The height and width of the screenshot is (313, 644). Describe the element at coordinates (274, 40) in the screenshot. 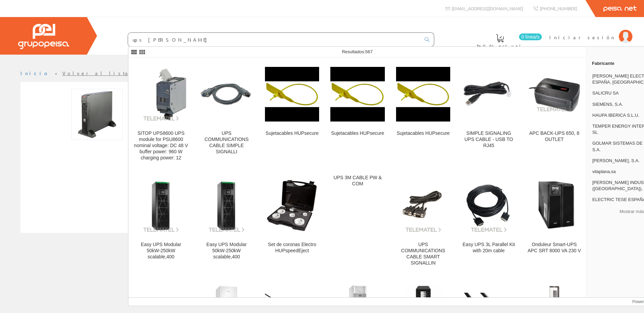

I see `input: Buscar ...` at that location.